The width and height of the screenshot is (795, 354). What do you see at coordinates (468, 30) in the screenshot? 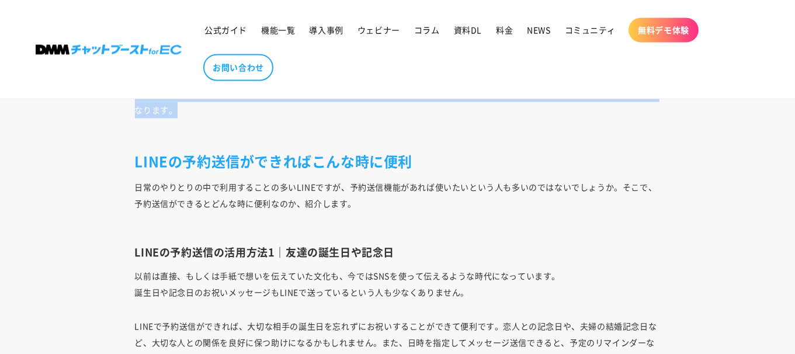
I see `a: 資料DL` at bounding box center [468, 30].